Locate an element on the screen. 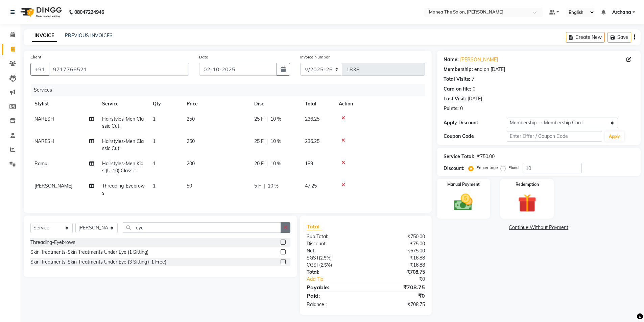 Image resolution: width=644 pixels, height=322 pixels. div: Coupon Code is located at coordinates (476, 136).